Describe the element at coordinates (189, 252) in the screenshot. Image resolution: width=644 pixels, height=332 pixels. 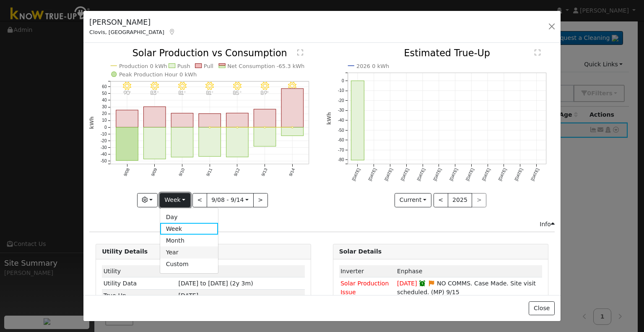
I see `a: Year` at that location.